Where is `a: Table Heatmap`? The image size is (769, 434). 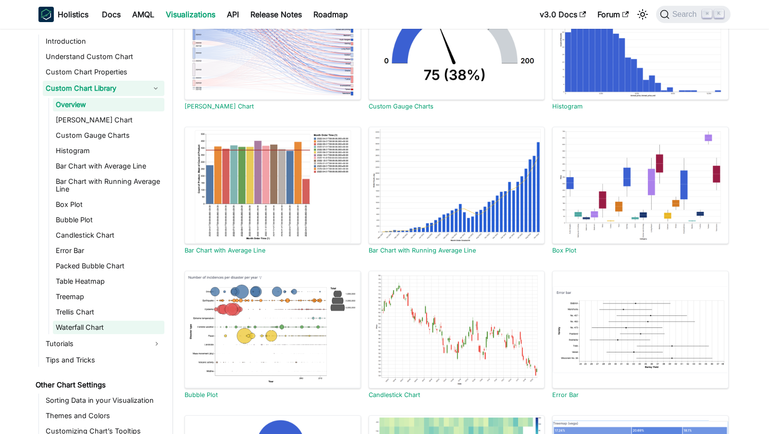 a: Table Heatmap is located at coordinates (109, 282).